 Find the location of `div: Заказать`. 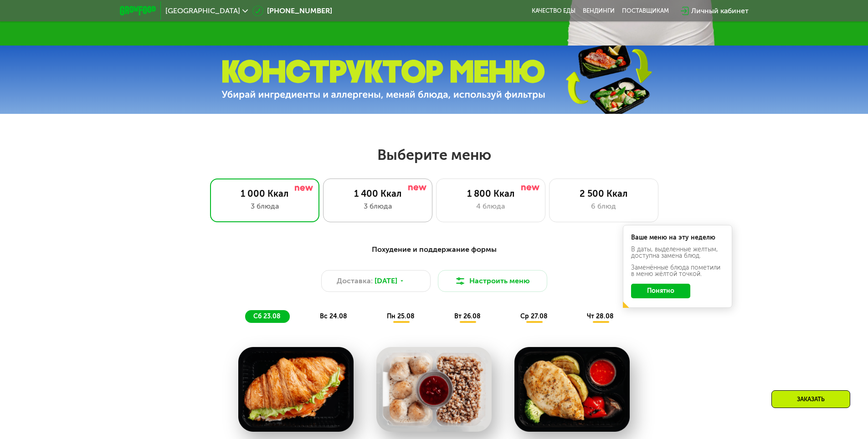

div: Заказать is located at coordinates (811, 399).